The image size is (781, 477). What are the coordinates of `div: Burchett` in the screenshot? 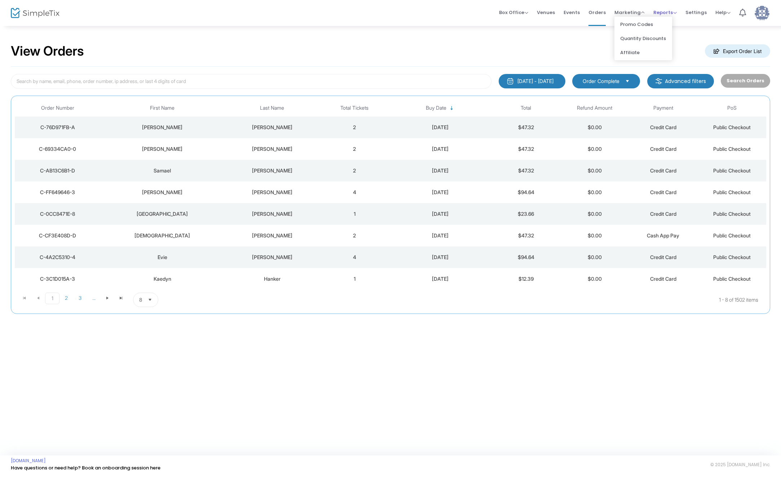 It's located at (272, 171).